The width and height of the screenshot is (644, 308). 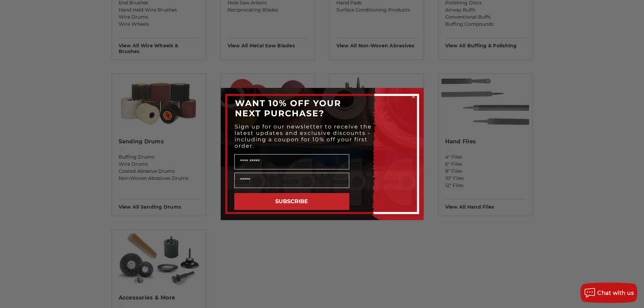 I want to click on input: Email, so click(x=292, y=180).